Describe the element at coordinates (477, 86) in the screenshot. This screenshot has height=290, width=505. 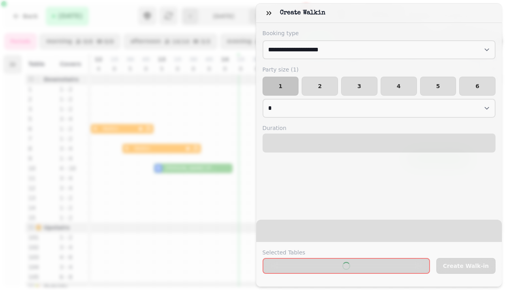
I see `span: 6` at that location.